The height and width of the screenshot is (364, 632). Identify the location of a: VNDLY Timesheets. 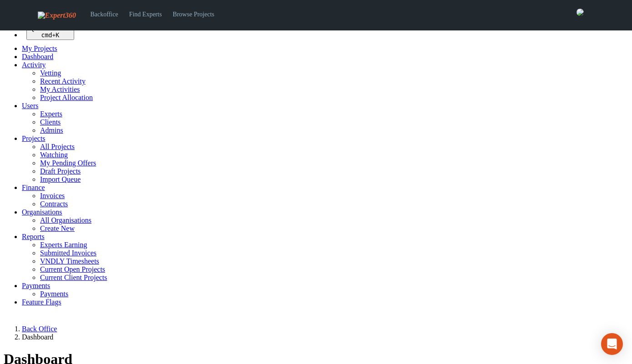
(70, 261).